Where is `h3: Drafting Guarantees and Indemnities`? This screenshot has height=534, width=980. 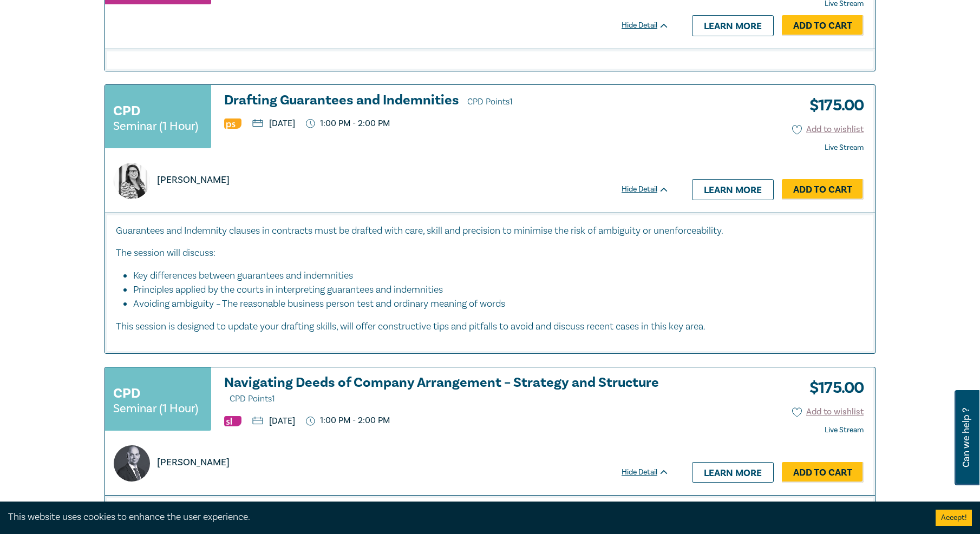 h3: Drafting Guarantees and Indemnities is located at coordinates (447, 101).